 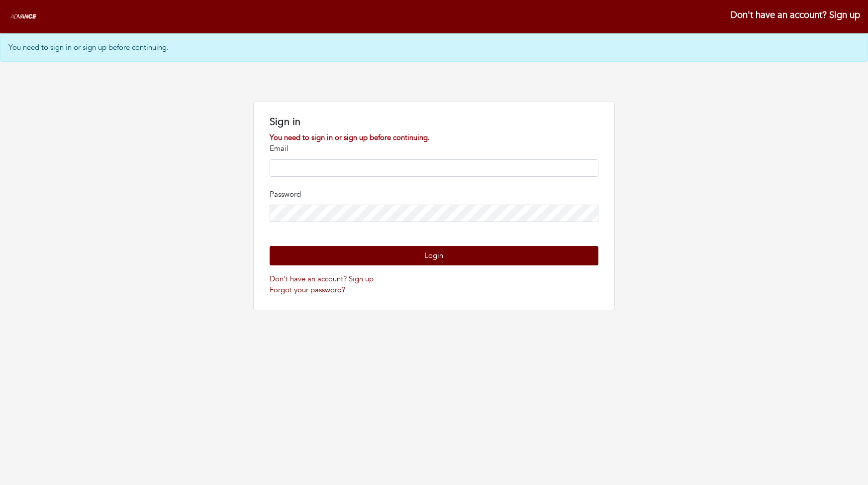 I want to click on a: Forgot your password?, so click(x=307, y=289).